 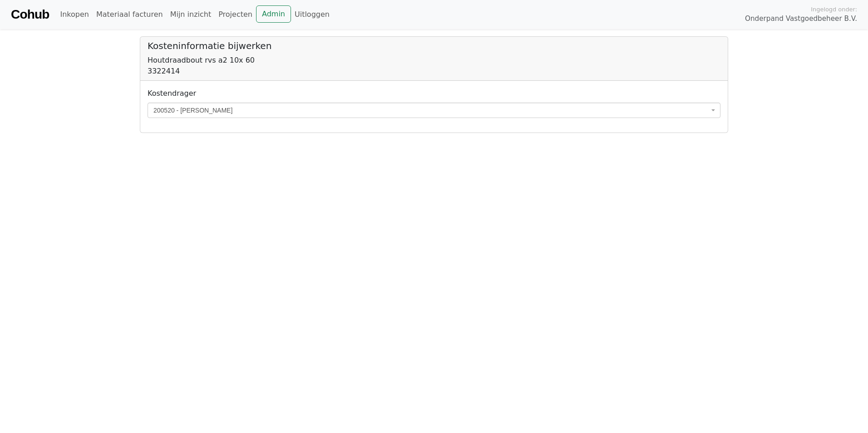 What do you see at coordinates (801, 18) in the screenshot?
I see `span: Onderpand Vastgoedbeheer B.V.` at bounding box center [801, 18].